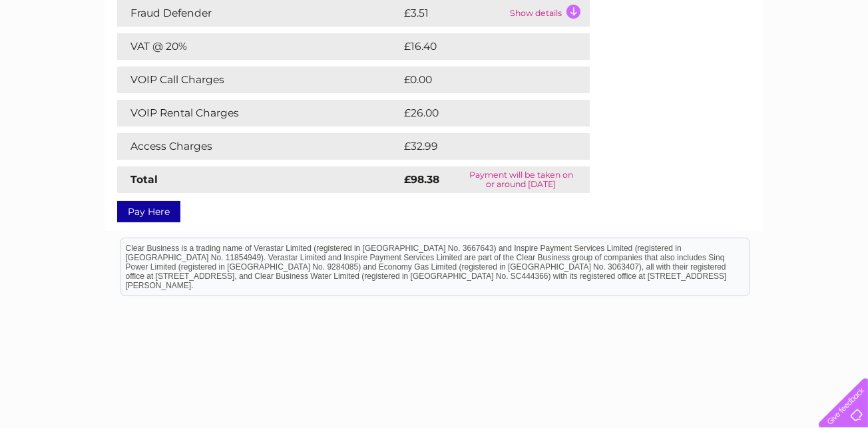  Describe the element at coordinates (795, 61) in the screenshot. I see `a: Contact` at that location.